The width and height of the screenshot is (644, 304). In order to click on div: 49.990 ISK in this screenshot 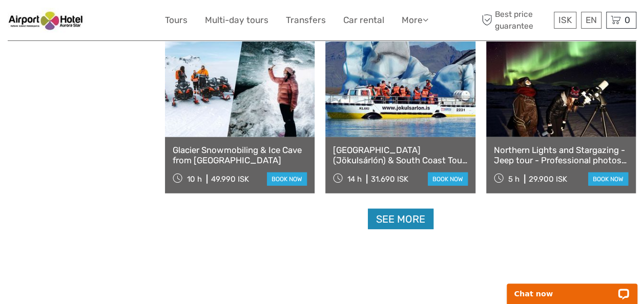, I will do `click(230, 179)`.